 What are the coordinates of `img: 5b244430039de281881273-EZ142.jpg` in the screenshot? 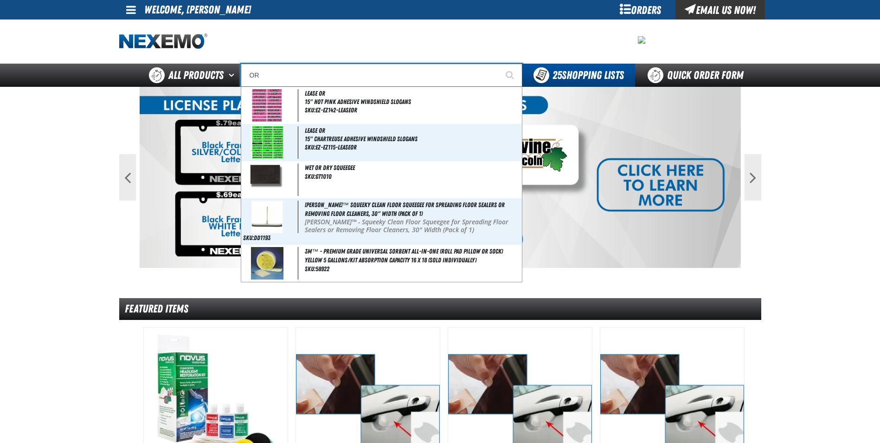 It's located at (267, 105).